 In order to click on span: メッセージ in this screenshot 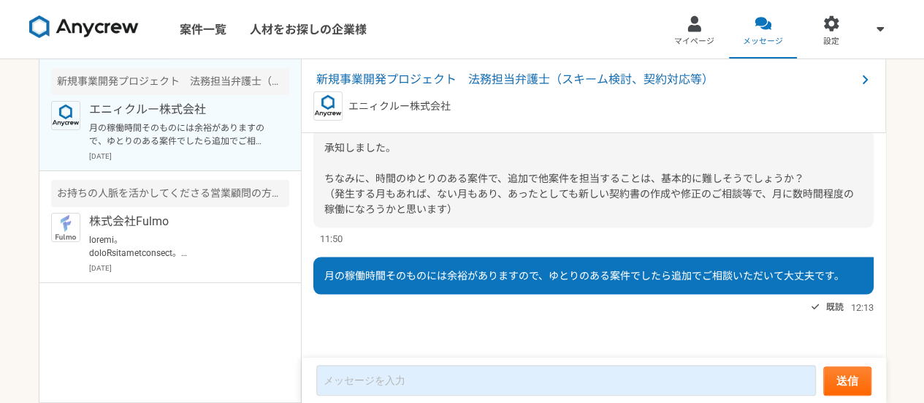, I will do `click(763, 42)`.